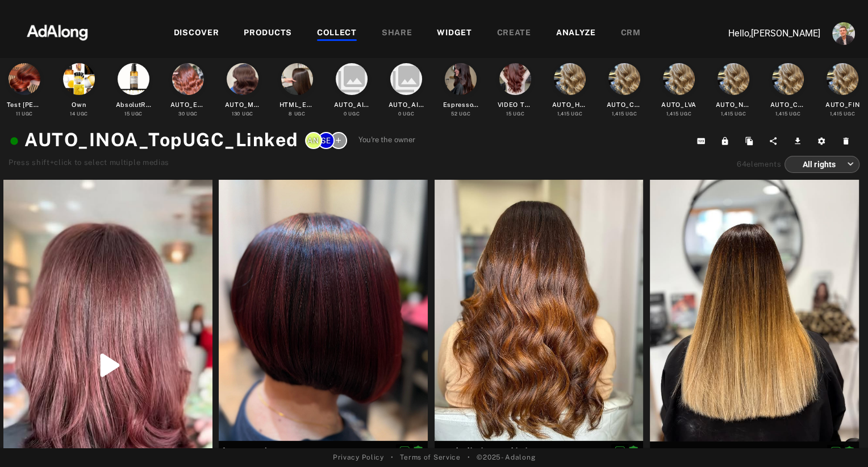  Describe the element at coordinates (825, 164) in the screenshot. I see `div: All rights` at that location.